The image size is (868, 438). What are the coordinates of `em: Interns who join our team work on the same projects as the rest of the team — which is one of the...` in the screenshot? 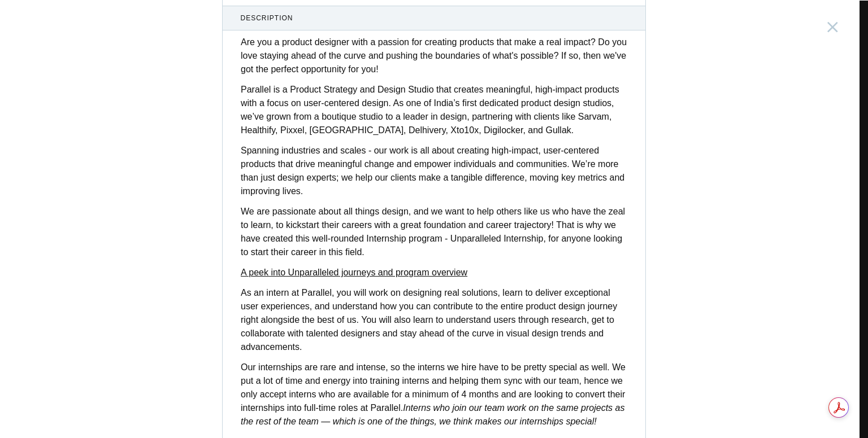 It's located at (433, 415).